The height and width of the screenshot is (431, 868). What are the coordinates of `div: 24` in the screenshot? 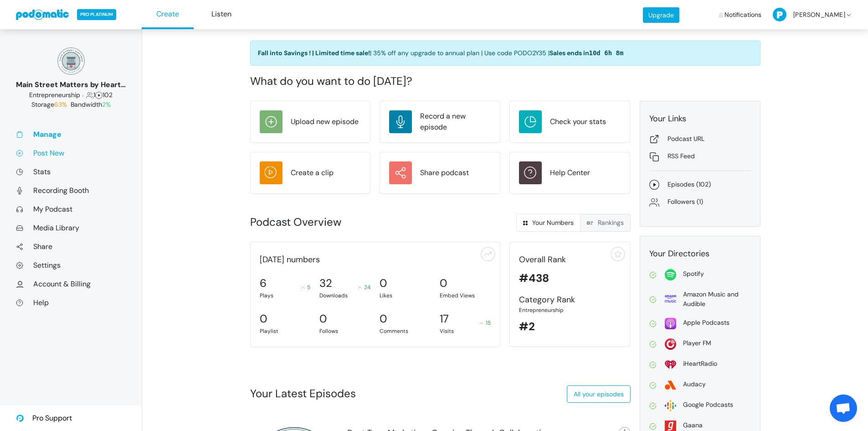 It's located at (364, 287).